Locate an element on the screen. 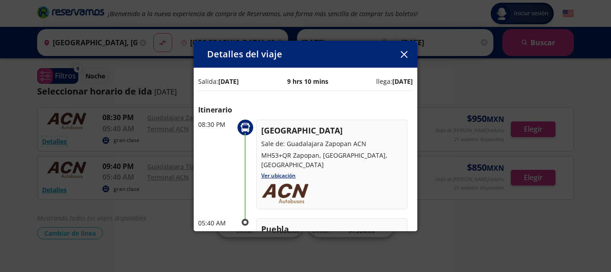 Image resolution: width=611 pixels, height=272 pixels. p: Detalles del viaje is located at coordinates (245, 54).